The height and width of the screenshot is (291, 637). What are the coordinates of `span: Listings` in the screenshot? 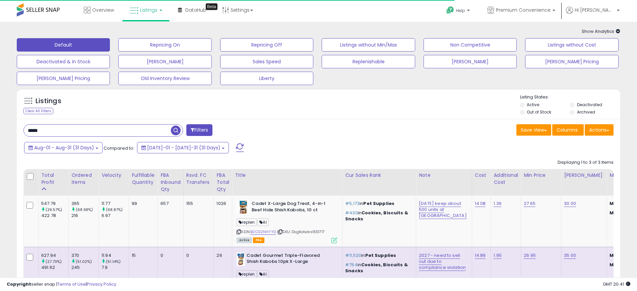 It's located at (149, 10).